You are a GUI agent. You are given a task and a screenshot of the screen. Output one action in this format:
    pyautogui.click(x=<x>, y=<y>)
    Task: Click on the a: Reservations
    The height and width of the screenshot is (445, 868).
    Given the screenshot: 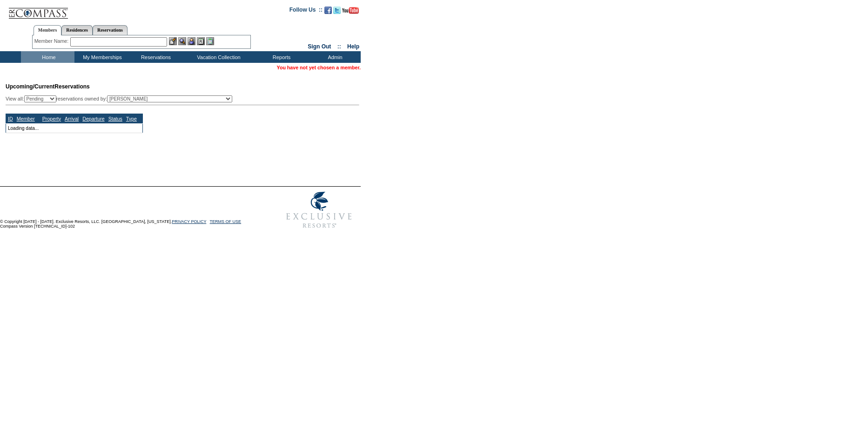 What is the action you would take?
    pyautogui.click(x=110, y=30)
    